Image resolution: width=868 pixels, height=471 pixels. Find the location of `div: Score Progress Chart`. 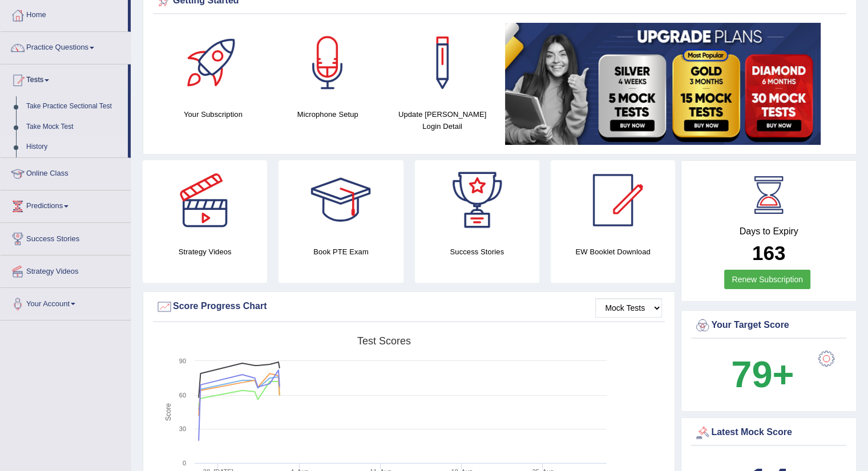

div: Score Progress Chart is located at coordinates (408, 307).